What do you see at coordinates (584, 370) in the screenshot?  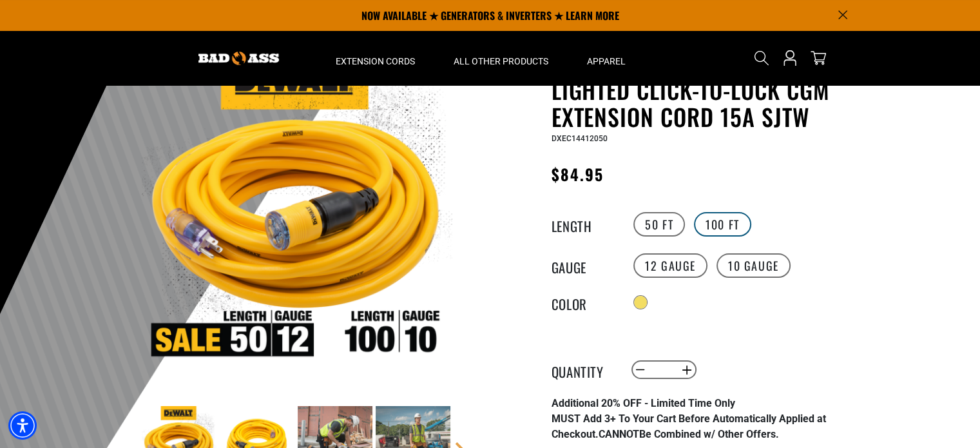 I see `label: Quantity` at bounding box center [584, 370].